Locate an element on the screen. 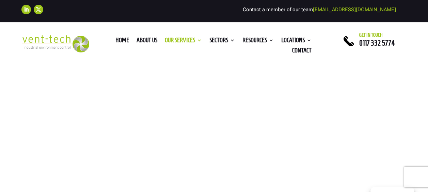 The width and height of the screenshot is (428, 192). a: Locations is located at coordinates (297, 42).